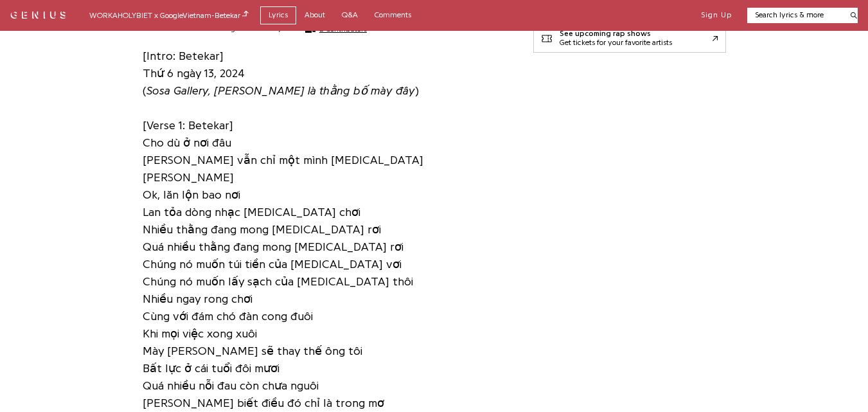 The width and height of the screenshot is (868, 412). What do you see at coordinates (349, 15) in the screenshot?
I see `a: Q&A` at bounding box center [349, 15].